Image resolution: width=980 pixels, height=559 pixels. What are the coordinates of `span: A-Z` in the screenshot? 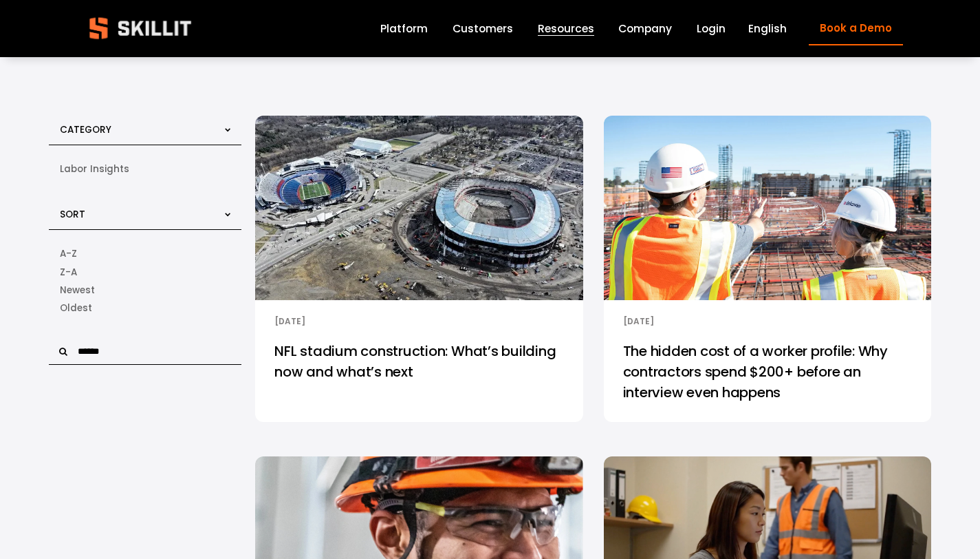 It's located at (68, 254).